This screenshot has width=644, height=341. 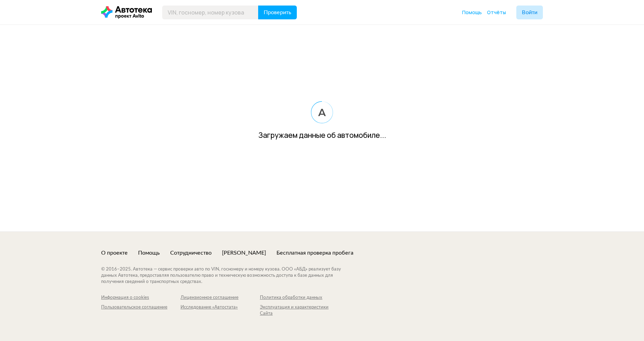 I want to click on div: Помощь, so click(x=149, y=253).